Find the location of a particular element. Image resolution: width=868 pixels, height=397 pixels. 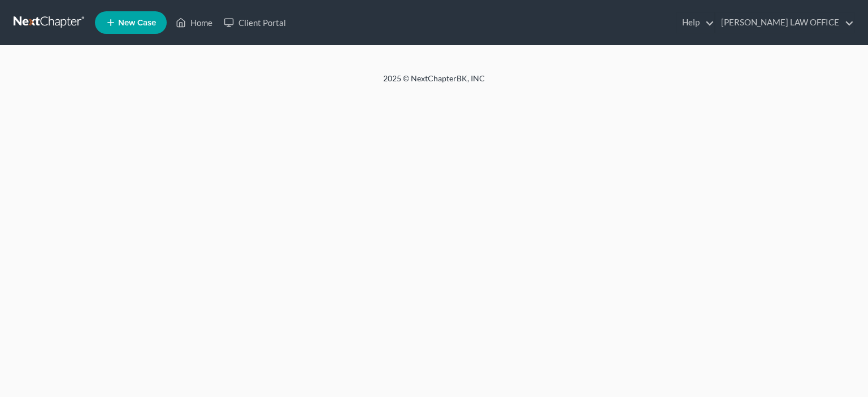

a: Help is located at coordinates (696, 22).